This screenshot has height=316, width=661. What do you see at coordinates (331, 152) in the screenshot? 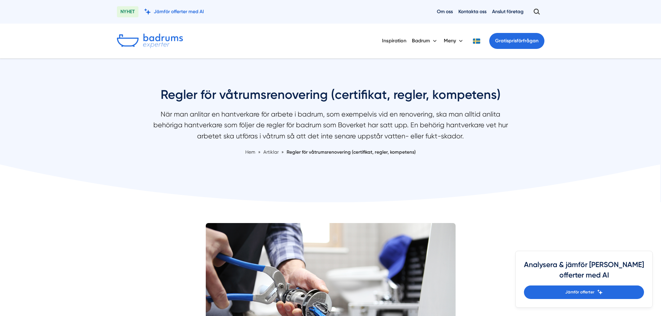
I see `nav: Breadcrumb` at bounding box center [331, 152].